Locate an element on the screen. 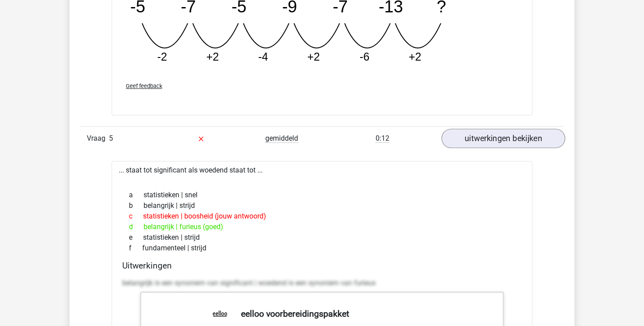  span: e is located at coordinates (136, 238).